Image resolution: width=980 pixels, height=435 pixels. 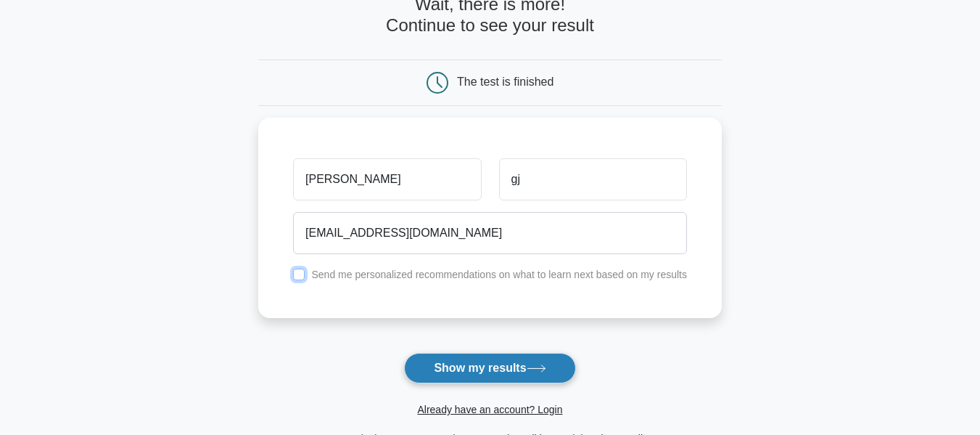 What do you see at coordinates (593, 179) in the screenshot?
I see `input: Last name` at bounding box center [593, 179].